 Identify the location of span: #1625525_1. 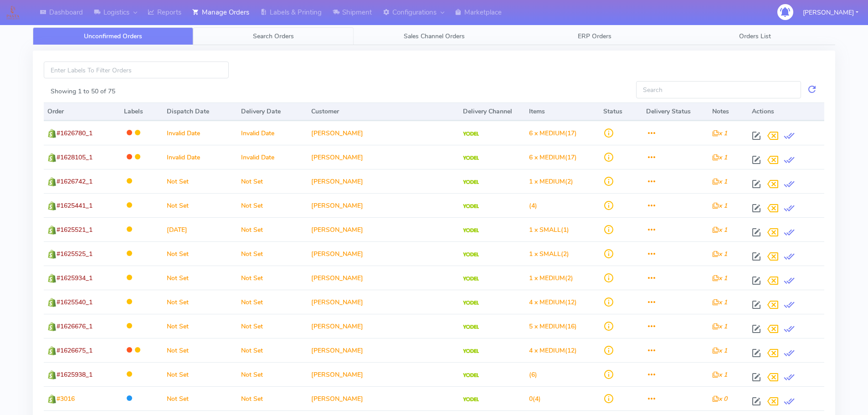
(74, 254).